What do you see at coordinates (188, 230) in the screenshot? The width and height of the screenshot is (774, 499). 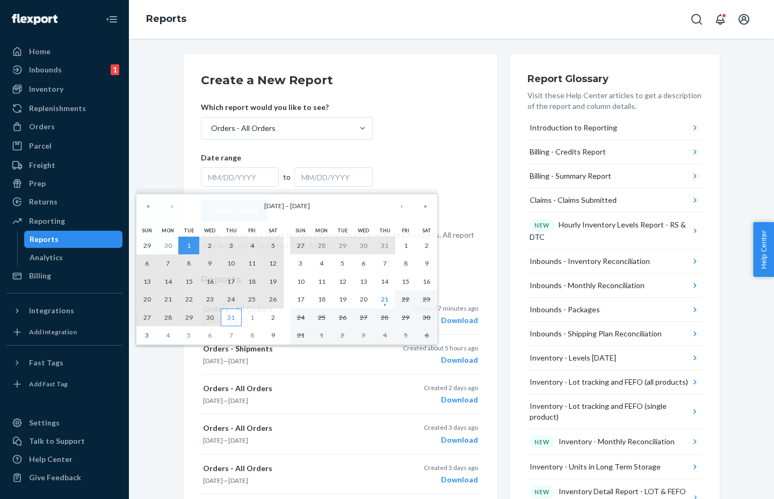 I see `abbr: Tuesday` at bounding box center [188, 230].